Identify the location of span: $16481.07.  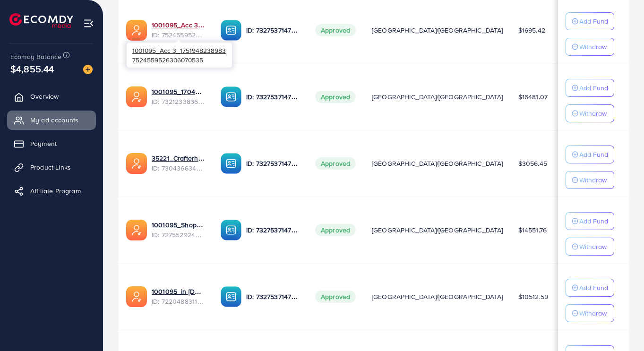
(533, 97).